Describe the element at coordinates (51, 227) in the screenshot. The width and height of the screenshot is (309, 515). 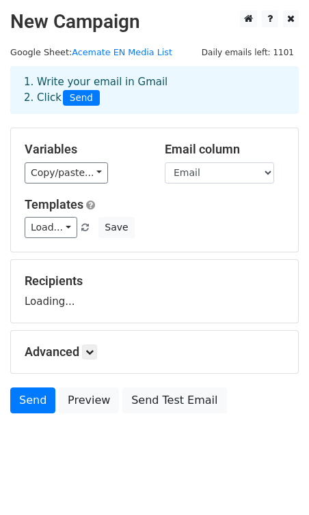
I see `a: Load...` at that location.